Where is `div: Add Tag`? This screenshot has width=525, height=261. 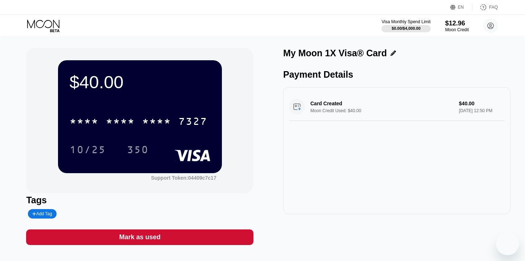 div: Add Tag is located at coordinates (42, 214).